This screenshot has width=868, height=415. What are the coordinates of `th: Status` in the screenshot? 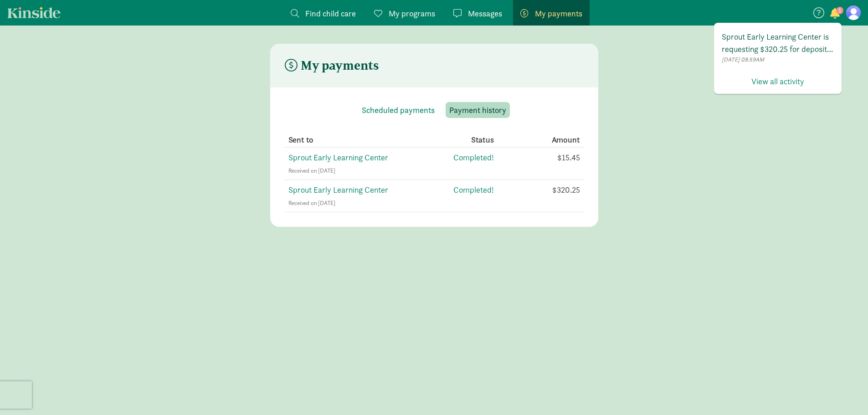 It's located at (471, 140).